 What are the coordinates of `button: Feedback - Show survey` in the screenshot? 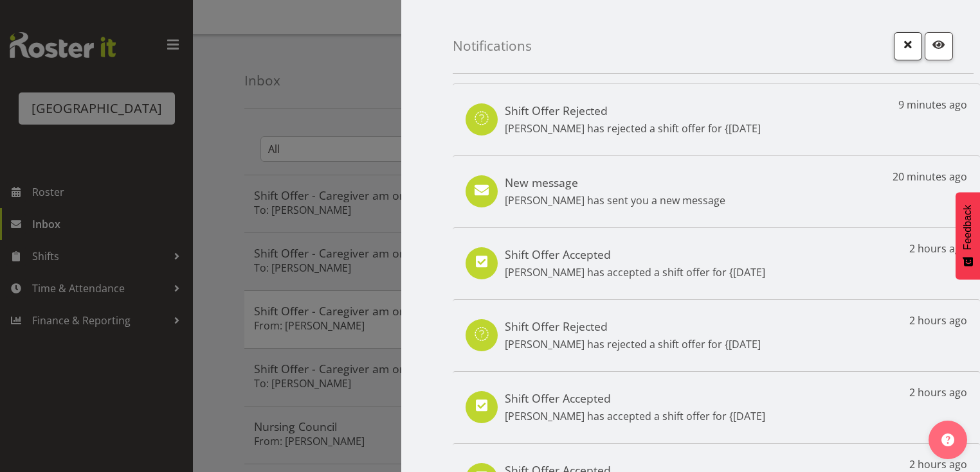 It's located at (967, 236).